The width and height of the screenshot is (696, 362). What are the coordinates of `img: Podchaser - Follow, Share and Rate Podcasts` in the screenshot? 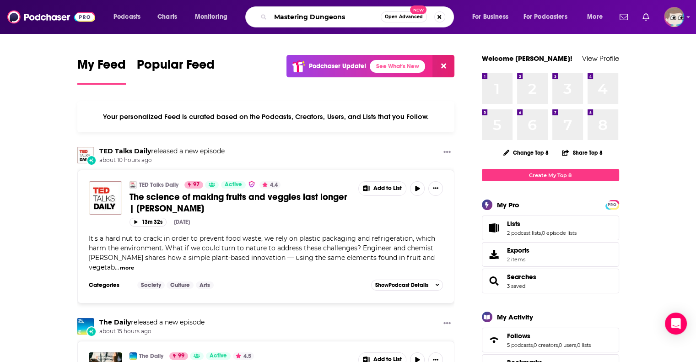 It's located at (51, 17).